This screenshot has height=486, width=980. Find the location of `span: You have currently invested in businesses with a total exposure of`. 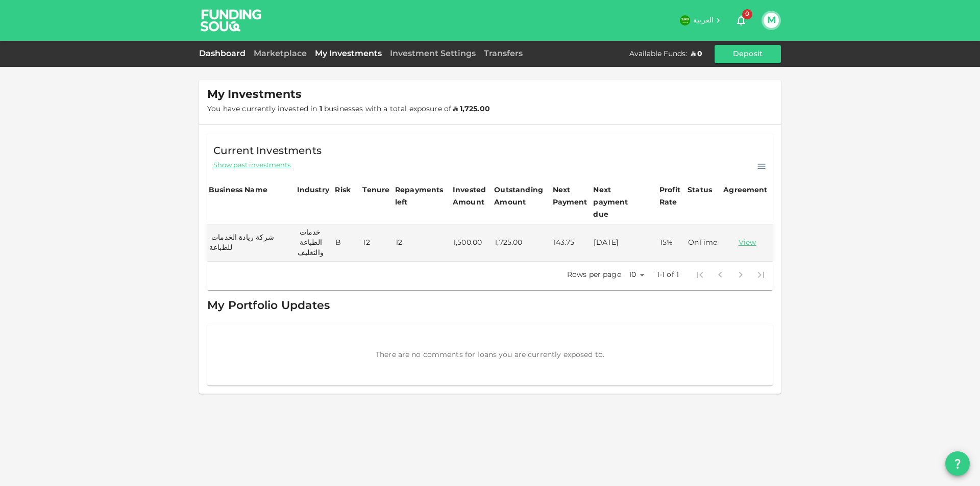

span: You have currently invested in businesses with a total exposure of is located at coordinates (348, 109).